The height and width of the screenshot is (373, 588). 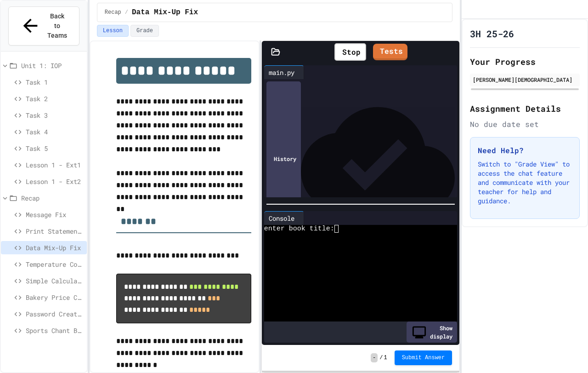 What do you see at coordinates (57, 26) in the screenshot?
I see `span: Back to Teams` at bounding box center [57, 26].